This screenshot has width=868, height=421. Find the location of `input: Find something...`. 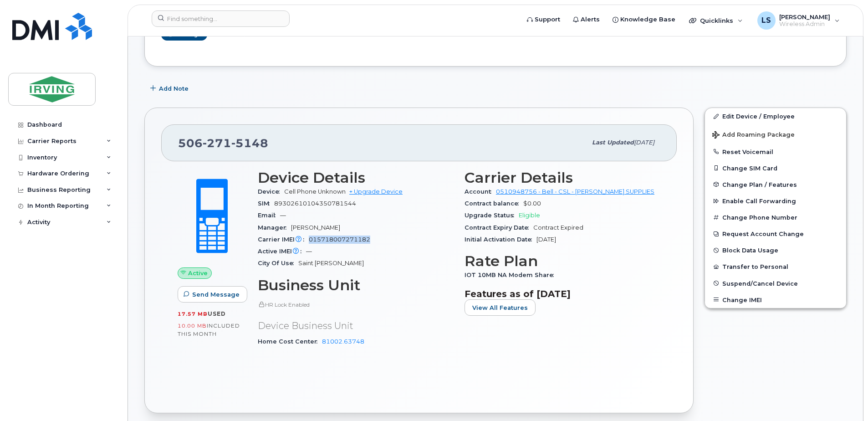

input: Find something... is located at coordinates (220, 19).